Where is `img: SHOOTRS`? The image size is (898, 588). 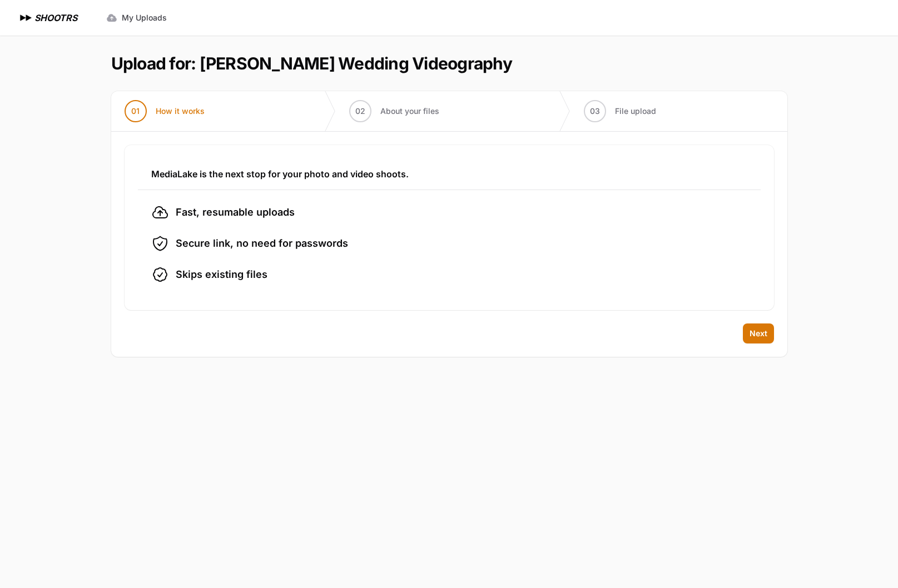 img: SHOOTRS is located at coordinates (26, 18).